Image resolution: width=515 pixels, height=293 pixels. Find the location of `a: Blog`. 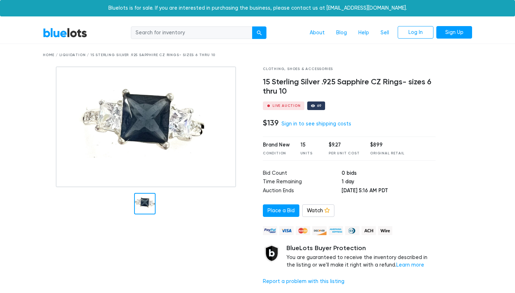

a: Blog is located at coordinates (341, 33).